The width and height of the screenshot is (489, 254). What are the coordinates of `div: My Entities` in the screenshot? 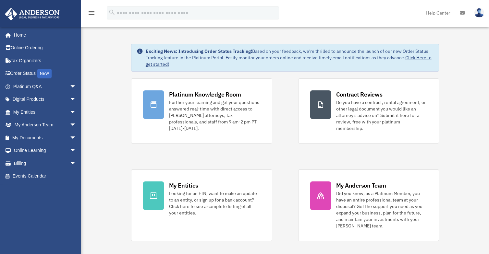 It's located at (184, 186).